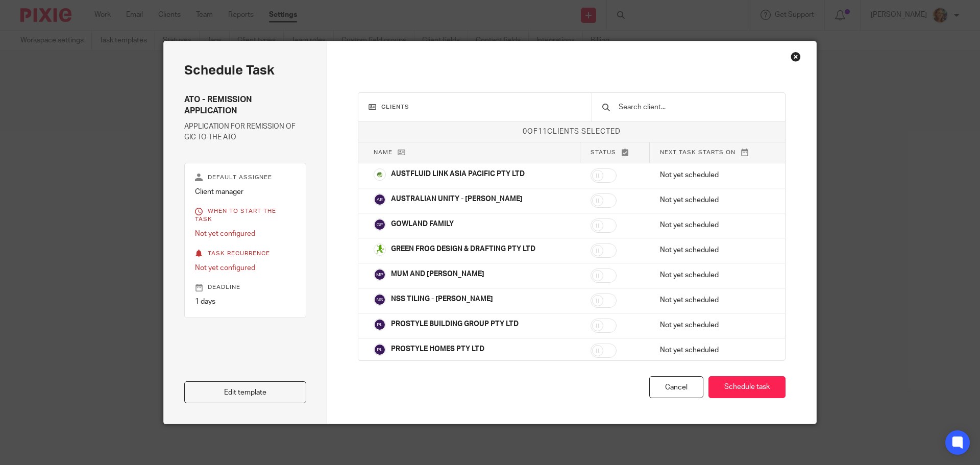 This screenshot has width=980, height=465. I want to click on p: APPLICATION FOR REMISSION OF GIC TO THE ATO, so click(245, 132).